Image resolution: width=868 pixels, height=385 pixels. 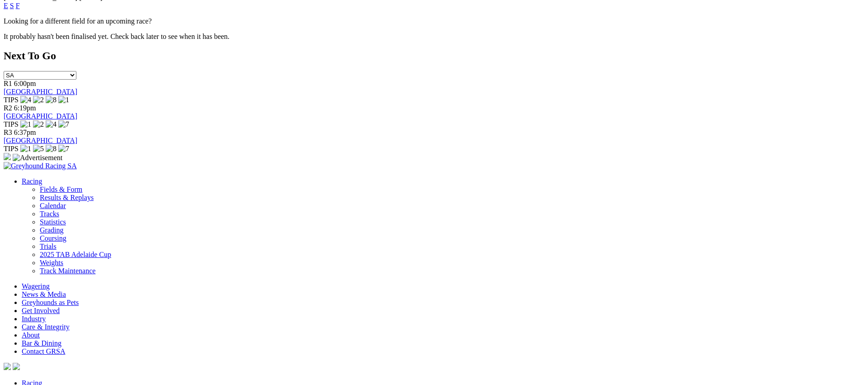 What do you see at coordinates (7, 83) in the screenshot?
I see `span: R1` at bounding box center [7, 83].